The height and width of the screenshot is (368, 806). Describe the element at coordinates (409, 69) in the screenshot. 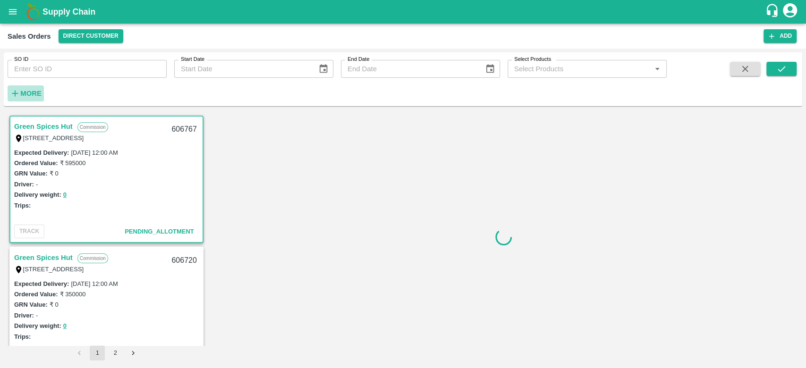

I see `input: End Date` at that location.